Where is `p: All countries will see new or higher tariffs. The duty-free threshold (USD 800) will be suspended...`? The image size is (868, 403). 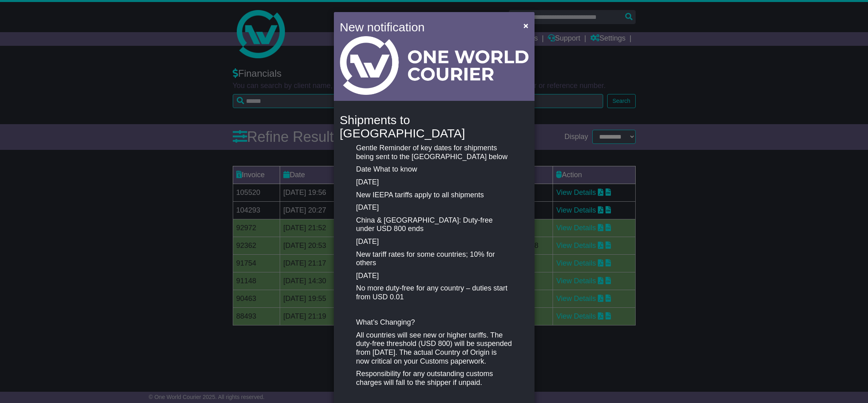
p: All countries will see new or higher tariffs. The duty-free threshold (USD 800) will be suspended... is located at coordinates (434, 348).